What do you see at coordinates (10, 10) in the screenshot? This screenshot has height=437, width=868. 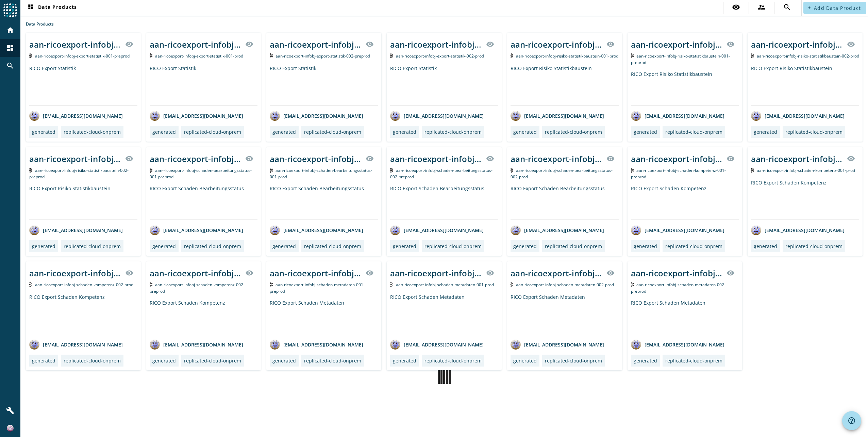 I see `img: spoud-logo.svg` at bounding box center [10, 10].